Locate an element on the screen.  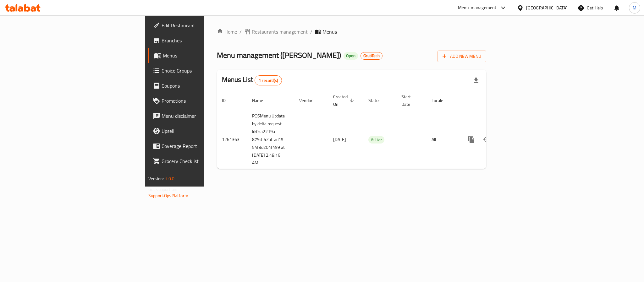
span: Coverage Report is located at coordinates (205, 146).